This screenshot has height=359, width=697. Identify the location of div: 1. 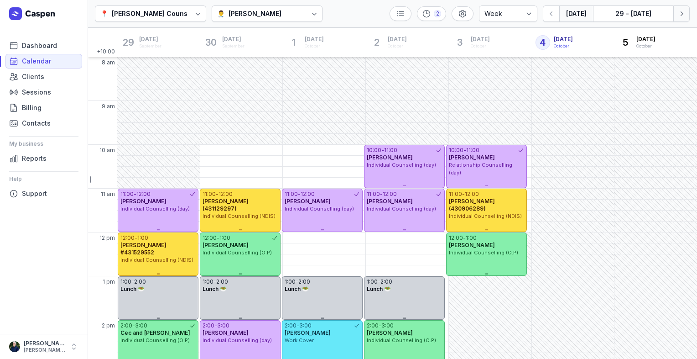
(294, 42).